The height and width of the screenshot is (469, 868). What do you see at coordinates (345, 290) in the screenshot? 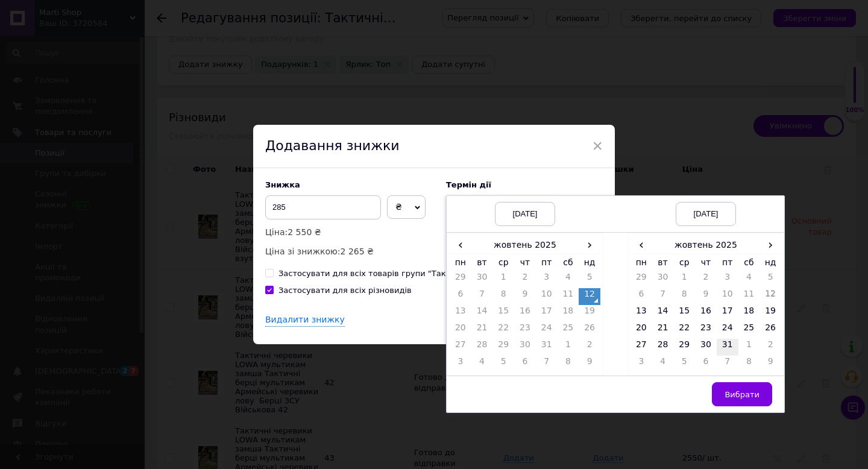
I see `div: Застосувати для всіх різновидів` at bounding box center [345, 290].